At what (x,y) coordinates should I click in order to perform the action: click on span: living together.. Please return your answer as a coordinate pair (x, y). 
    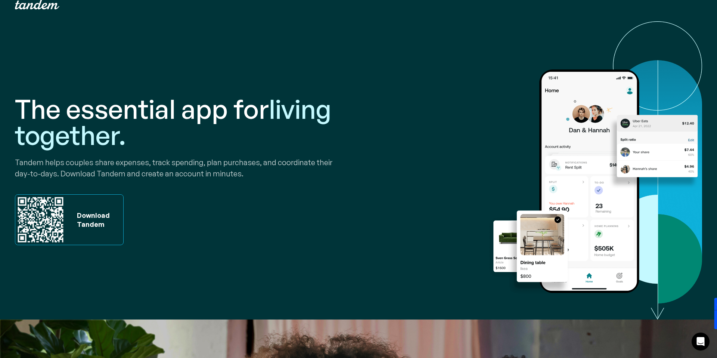
    Looking at the image, I should click on (173, 122).